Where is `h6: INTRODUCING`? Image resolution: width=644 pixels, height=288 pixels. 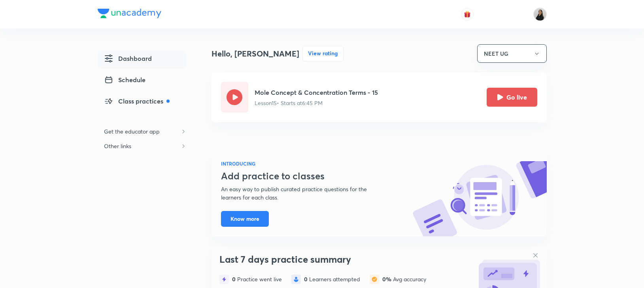 h6: INTRODUCING is located at coordinates (304, 164).